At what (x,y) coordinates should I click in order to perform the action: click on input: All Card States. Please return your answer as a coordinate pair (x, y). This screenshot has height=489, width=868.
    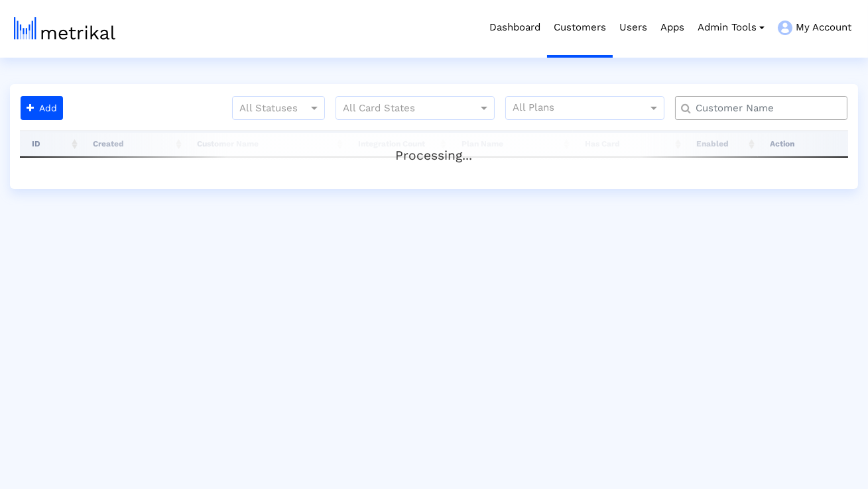
    Looking at the image, I should click on (403, 109).